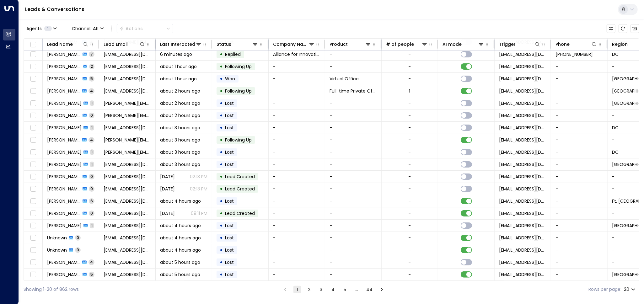 This screenshot has width=644, height=304. Describe the element at coordinates (127, 201) in the screenshot. I see `span: jojones@bebric.com` at that location.